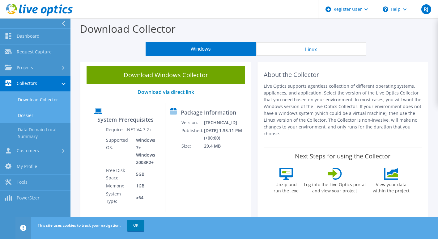 The width and height of the screenshot is (438, 239). I want to click on label: Requires .NET V4.7.2+, so click(128, 130).